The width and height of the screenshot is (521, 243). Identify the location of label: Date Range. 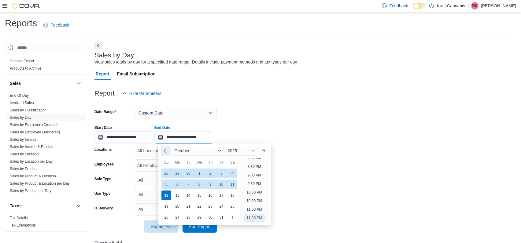
(105, 112).